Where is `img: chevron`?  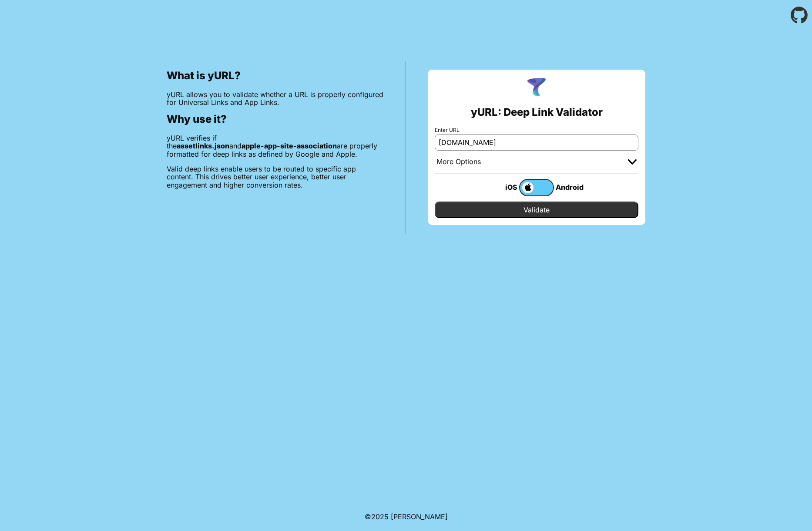 img: chevron is located at coordinates (632, 162).